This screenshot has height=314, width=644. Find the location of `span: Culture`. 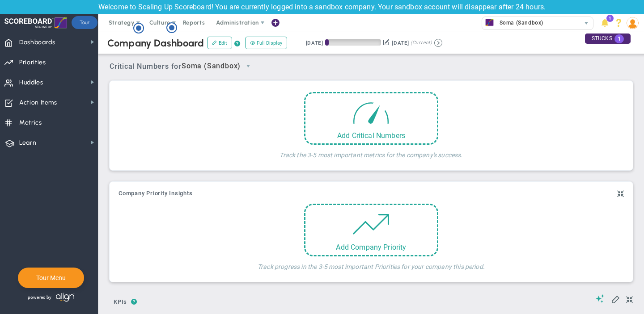

span: Culture is located at coordinates (160, 22).